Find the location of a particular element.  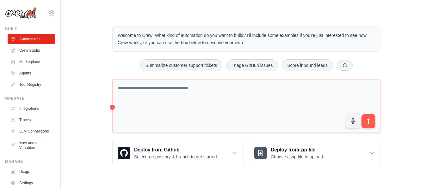

a: Settings is located at coordinates (31, 183).